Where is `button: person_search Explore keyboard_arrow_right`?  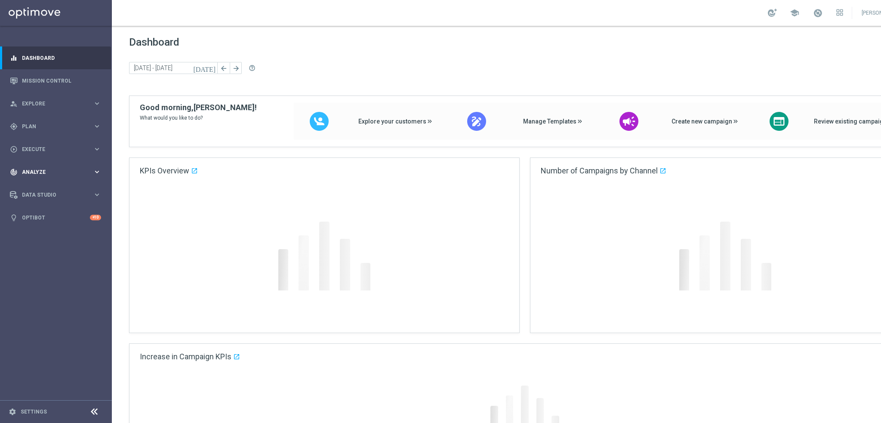
button: person_search Explore keyboard_arrow_right is located at coordinates (55, 104).